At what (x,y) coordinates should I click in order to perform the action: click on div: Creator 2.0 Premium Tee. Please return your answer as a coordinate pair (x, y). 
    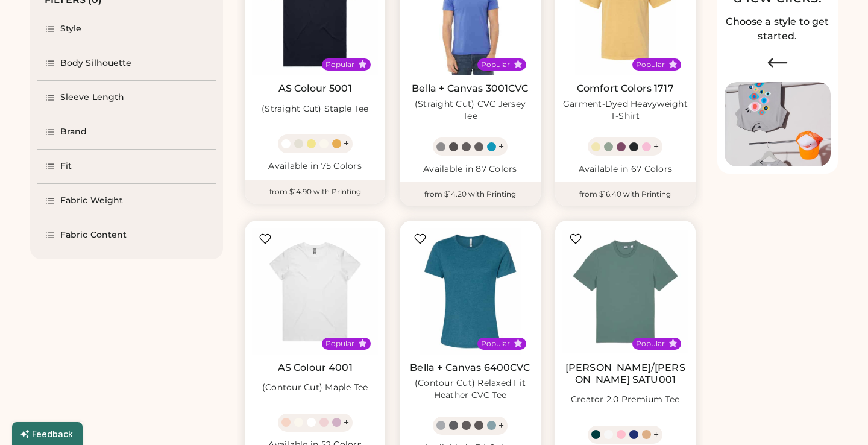
    Looking at the image, I should click on (625, 400).